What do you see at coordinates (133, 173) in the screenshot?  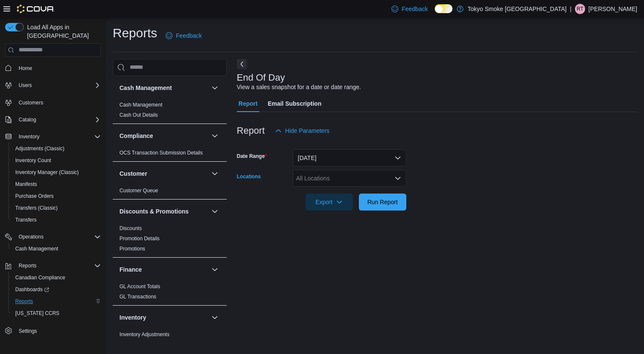 I see `h3: Customer` at bounding box center [133, 173].